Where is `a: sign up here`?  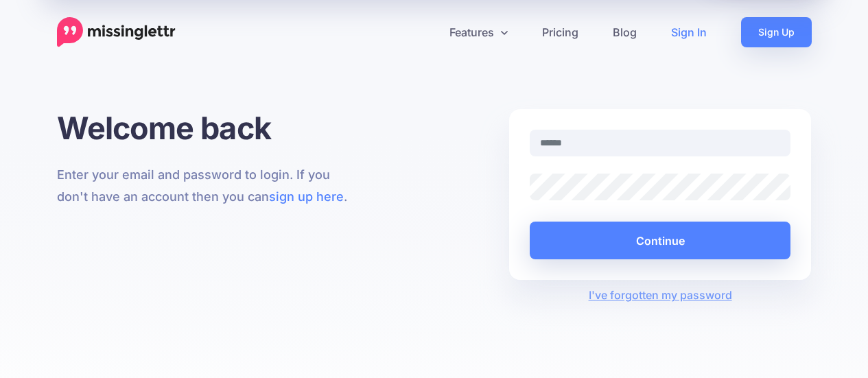
a: sign up here is located at coordinates (306, 196).